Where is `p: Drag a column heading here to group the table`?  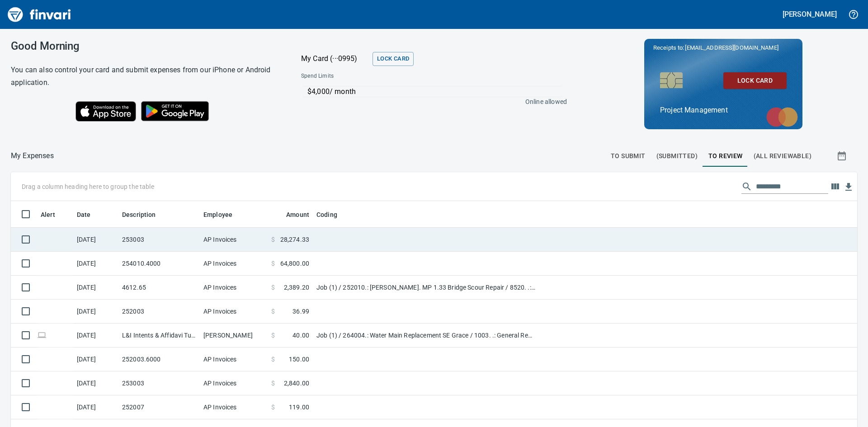 p: Drag a column heading here to group the table is located at coordinates (88, 187).